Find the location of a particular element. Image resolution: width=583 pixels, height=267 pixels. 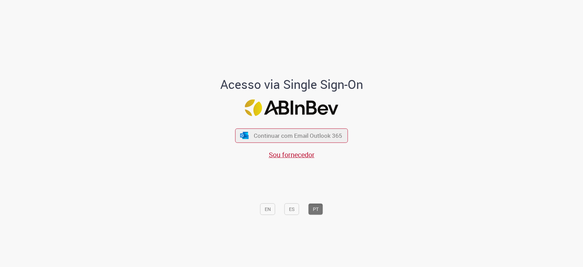

a: Sou fornecedor is located at coordinates (292, 154).